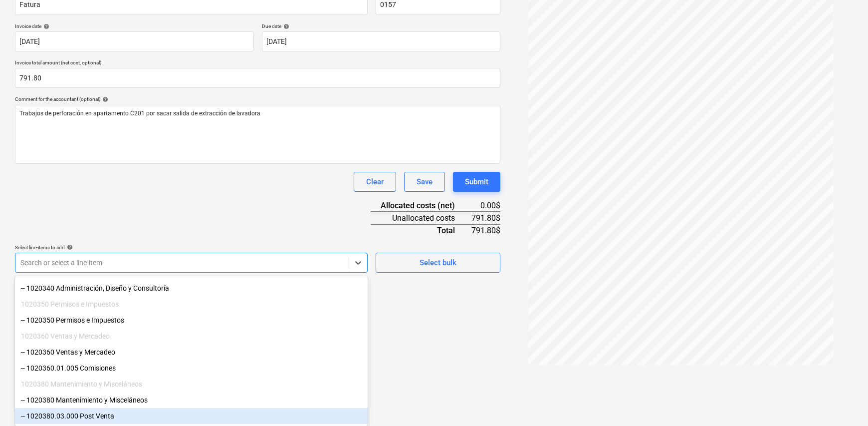 The height and width of the screenshot is (426, 868). I want to click on div: 1020350 Permisos e Impuestos, so click(191, 304).